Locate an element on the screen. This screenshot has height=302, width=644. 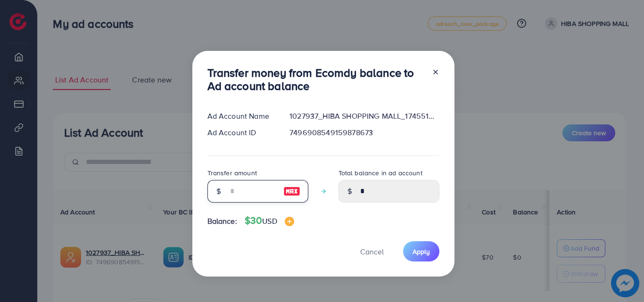
div: 7496908549159878673 is located at coordinates (364, 133).